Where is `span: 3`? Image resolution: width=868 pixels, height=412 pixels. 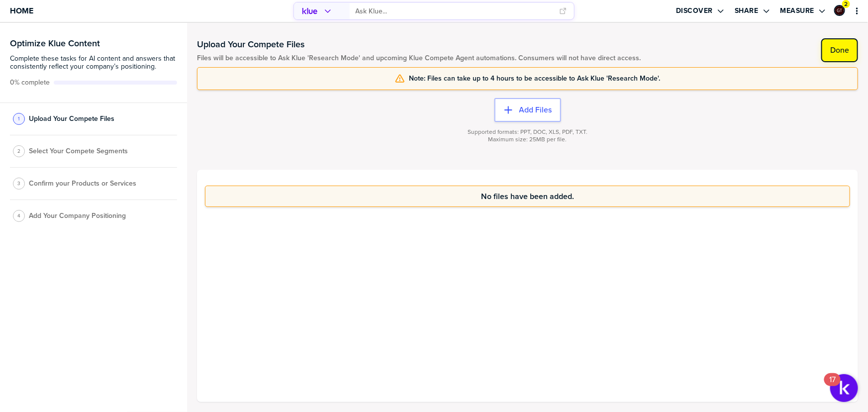
span: 3 is located at coordinates (19, 183).